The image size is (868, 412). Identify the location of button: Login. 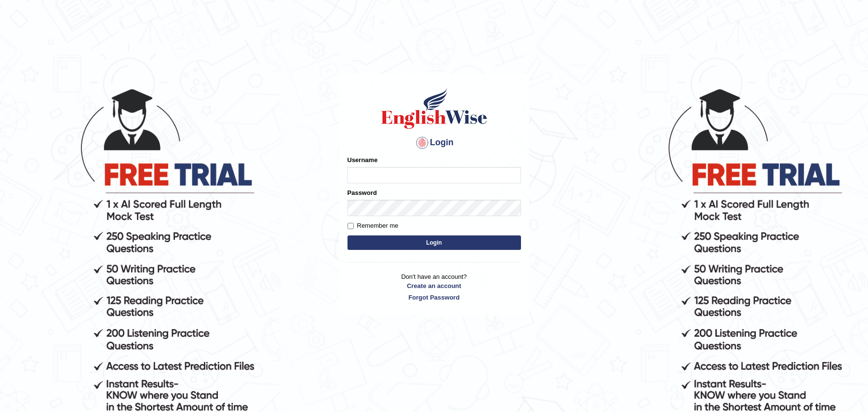
(434, 242).